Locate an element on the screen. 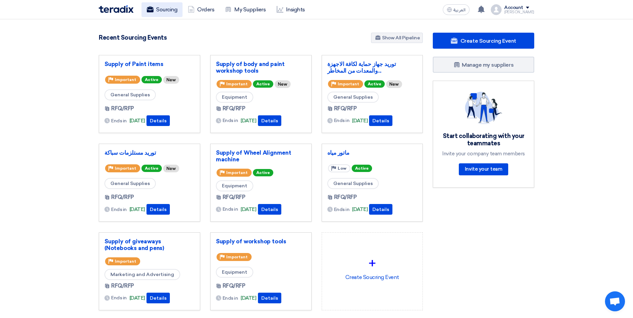  a: Supply of giveaways (Notebooks and pens) is located at coordinates (149, 245).